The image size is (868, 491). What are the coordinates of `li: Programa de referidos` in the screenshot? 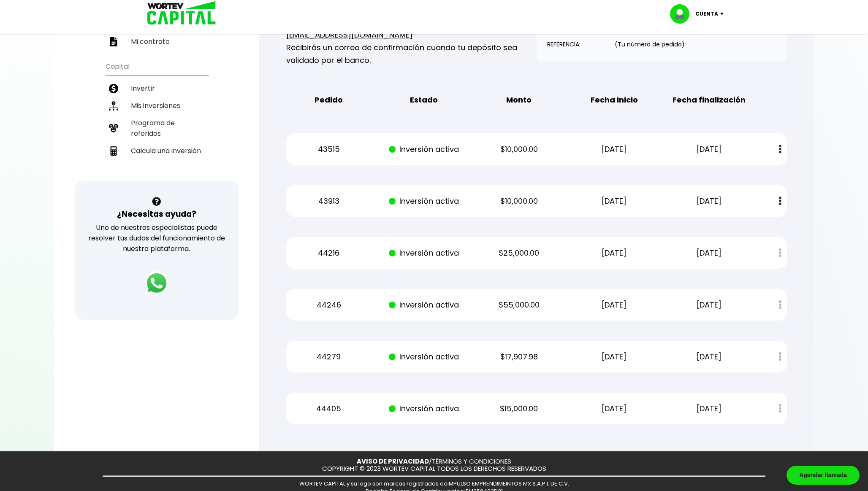 It's located at (157, 128).